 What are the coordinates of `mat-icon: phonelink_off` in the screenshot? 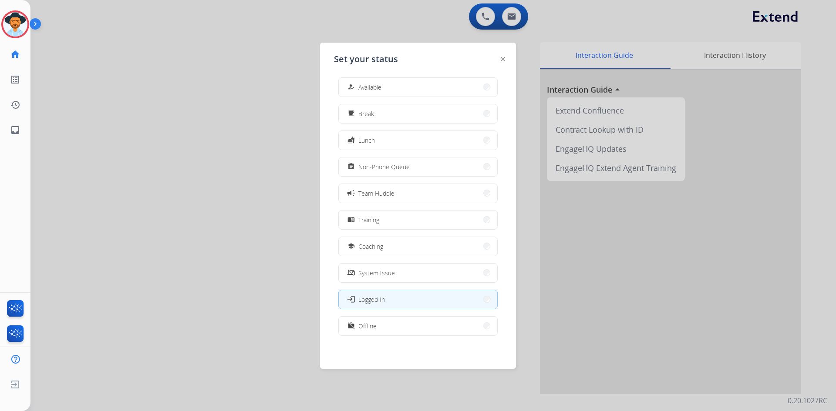 It's located at (351, 273).